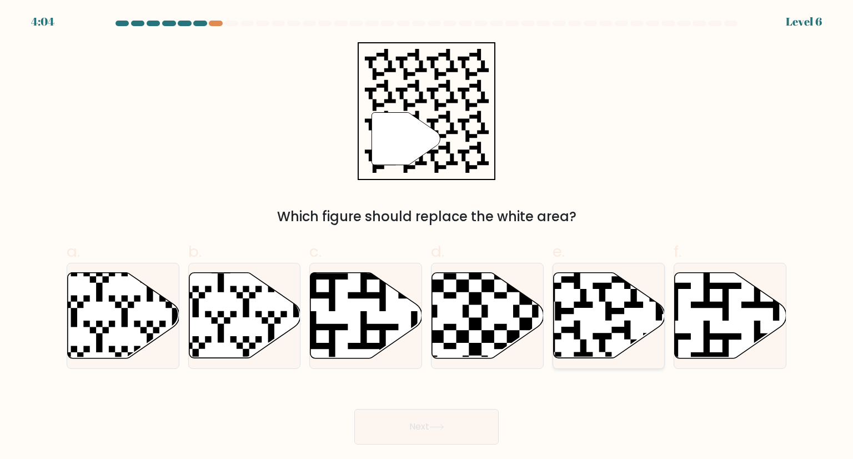 This screenshot has width=853, height=459. What do you see at coordinates (804, 22) in the screenshot?
I see `div: Level 6` at bounding box center [804, 22].